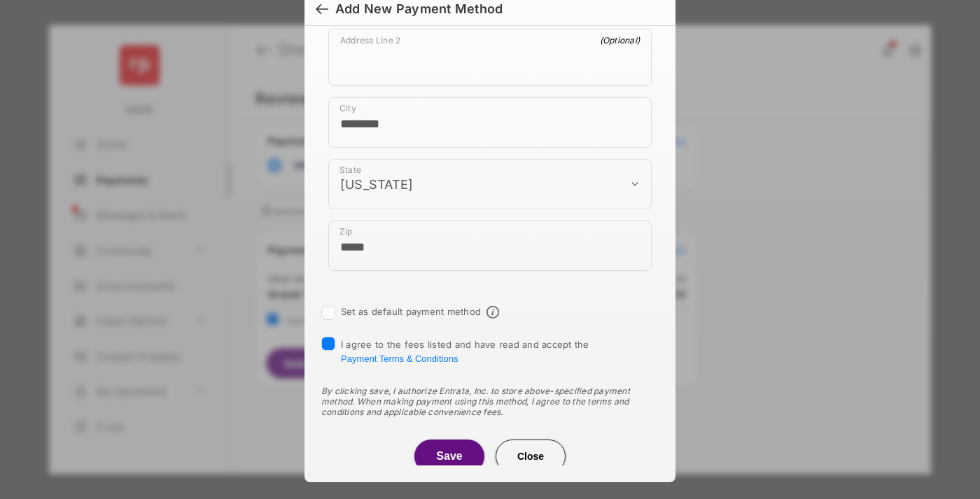 This screenshot has height=499, width=980. I want to click on label: Set as default payment method, so click(411, 311).